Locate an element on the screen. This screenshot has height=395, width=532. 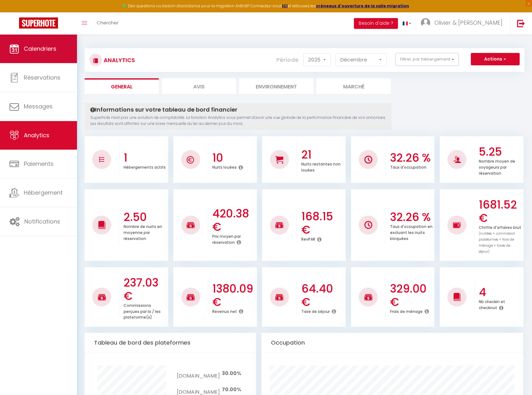
span: 30.00% is located at coordinates (231, 373).